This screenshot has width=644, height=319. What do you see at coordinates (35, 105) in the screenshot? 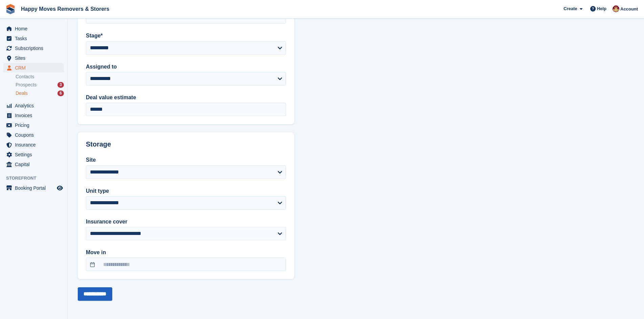
I see `span: Analytics` at bounding box center [35, 105].